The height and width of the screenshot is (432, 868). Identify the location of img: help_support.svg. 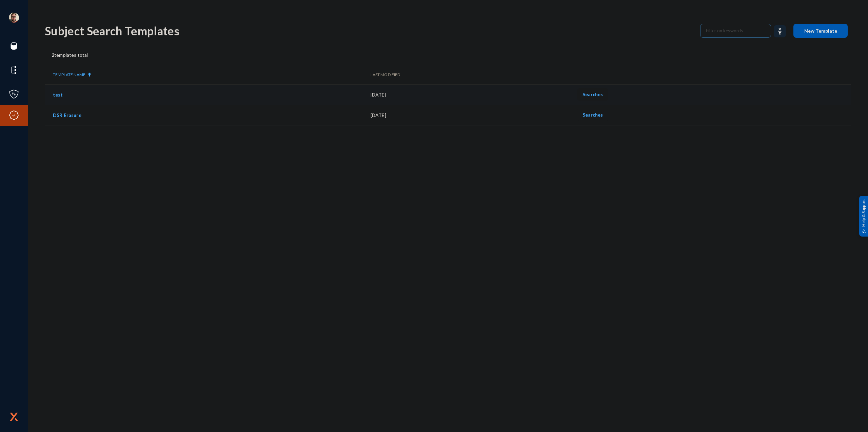
(864, 231).